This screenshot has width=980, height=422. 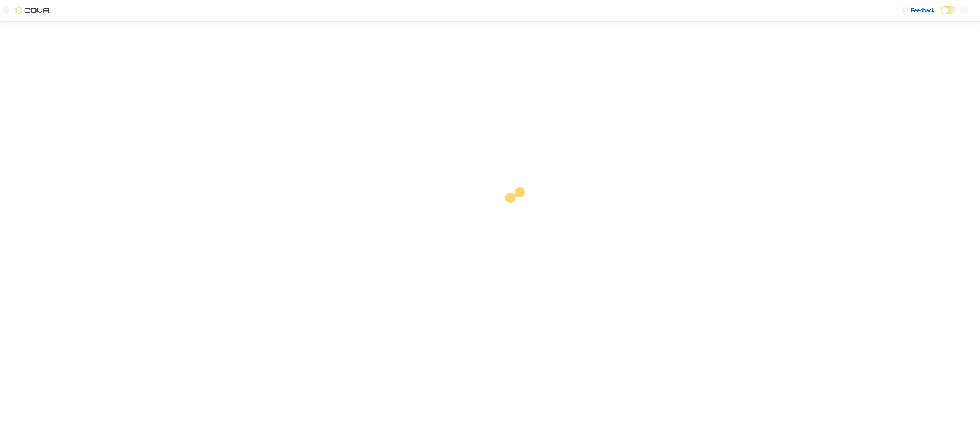 What do you see at coordinates (949, 10) in the screenshot?
I see `input: Dark Mode` at bounding box center [949, 10].